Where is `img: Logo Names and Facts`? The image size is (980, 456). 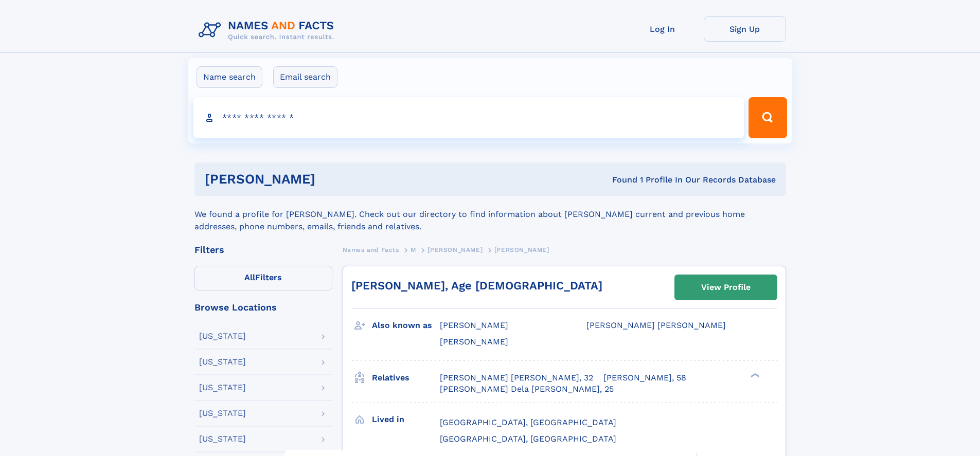 img: Logo Names and Facts is located at coordinates (269, 30).